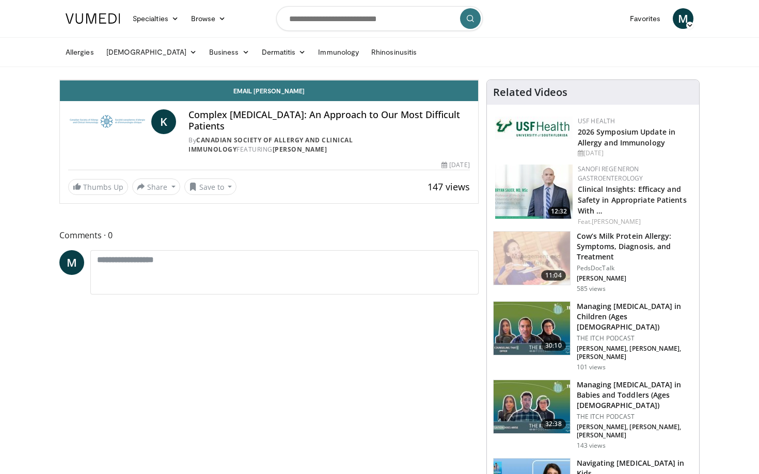  What do you see at coordinates (632, 200) in the screenshot?
I see `a: Clinical Insights: Efficacy and Safety in Appropriate Patients With …` at bounding box center [632, 200].